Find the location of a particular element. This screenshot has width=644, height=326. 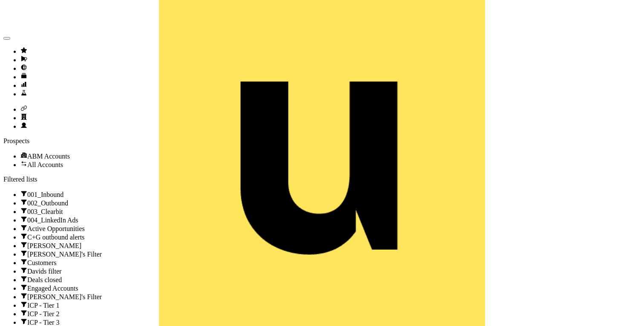

a: ABM Accounts is located at coordinates (330, 156).